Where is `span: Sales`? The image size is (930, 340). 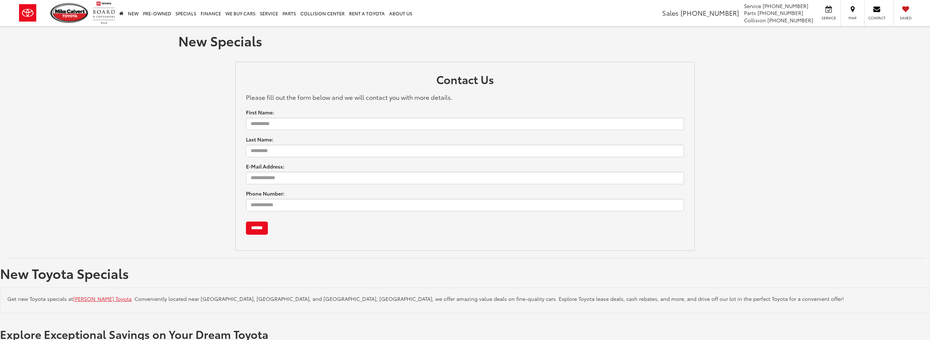
span: Sales is located at coordinates (670, 13).